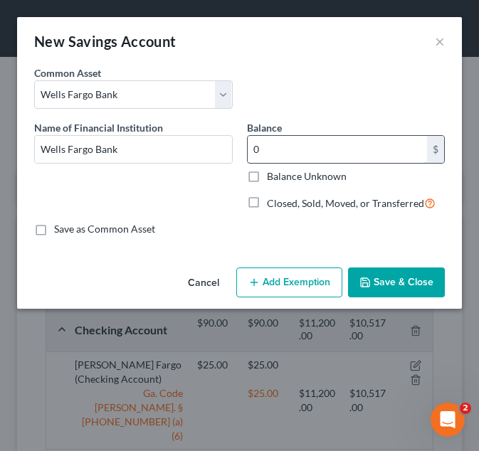  Describe the element at coordinates (337, 149) in the screenshot. I see `input: 0.00` at that location.